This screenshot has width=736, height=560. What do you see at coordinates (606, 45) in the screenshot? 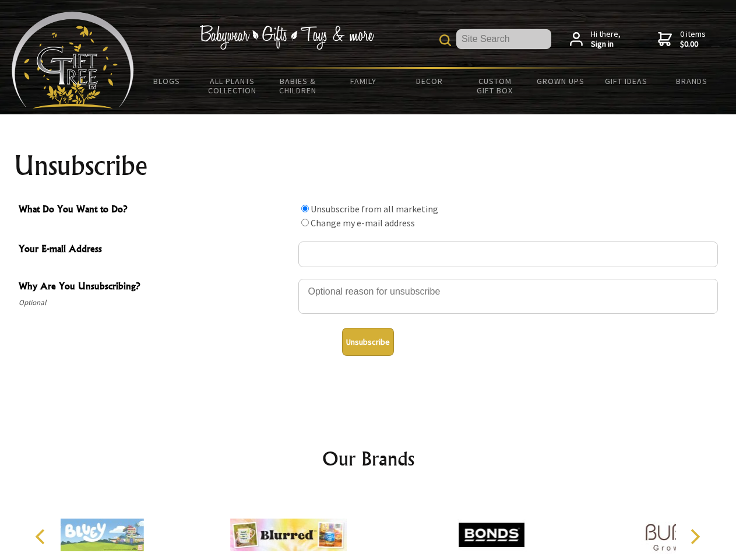
I see `strong: Sign in` at bounding box center [606, 45].